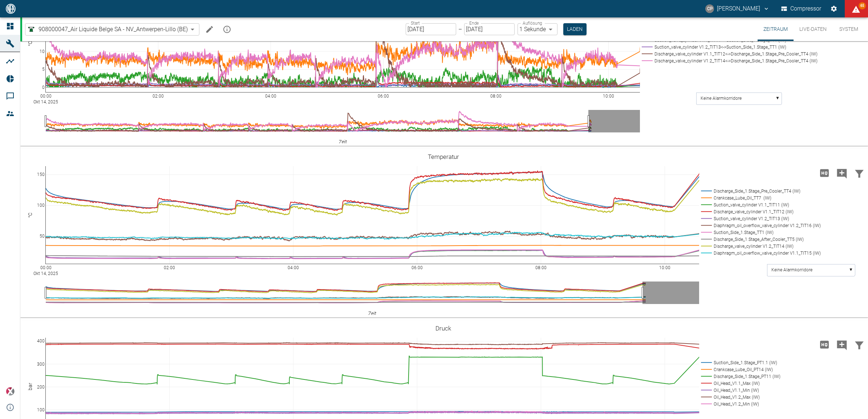 This screenshot has height=419, width=868. Describe the element at coordinates (10, 392) in the screenshot. I see `img: Xplore Logo` at that location.